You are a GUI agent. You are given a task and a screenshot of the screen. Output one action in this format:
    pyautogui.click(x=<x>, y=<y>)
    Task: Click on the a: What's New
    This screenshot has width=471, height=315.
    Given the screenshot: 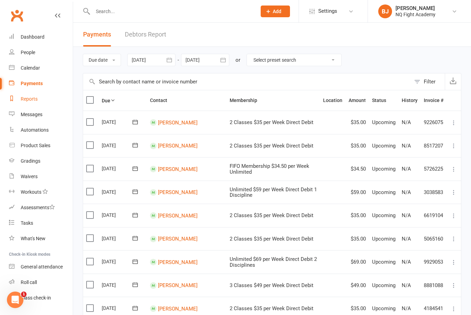 What is the action you would take?
    pyautogui.click(x=41, y=238)
    